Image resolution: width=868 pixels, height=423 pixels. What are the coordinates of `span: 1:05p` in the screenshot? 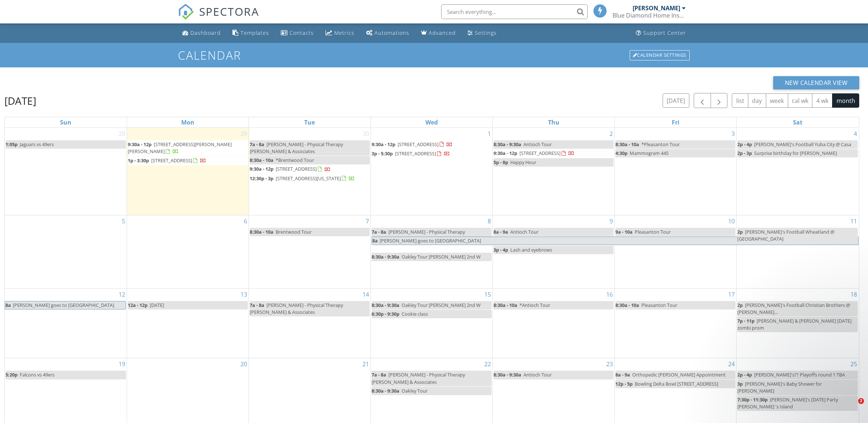 It's located at (11, 145).